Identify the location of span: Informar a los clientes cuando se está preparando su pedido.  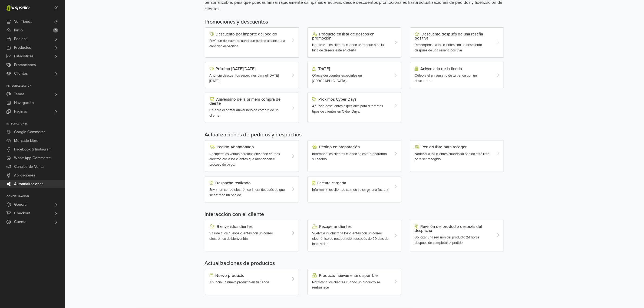
(350, 157).